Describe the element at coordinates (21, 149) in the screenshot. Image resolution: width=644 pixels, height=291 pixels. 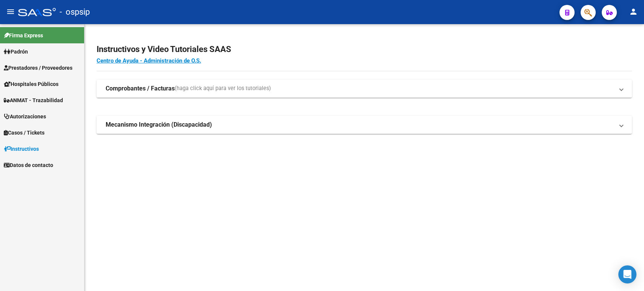
I see `span: Instructivos` at that location.